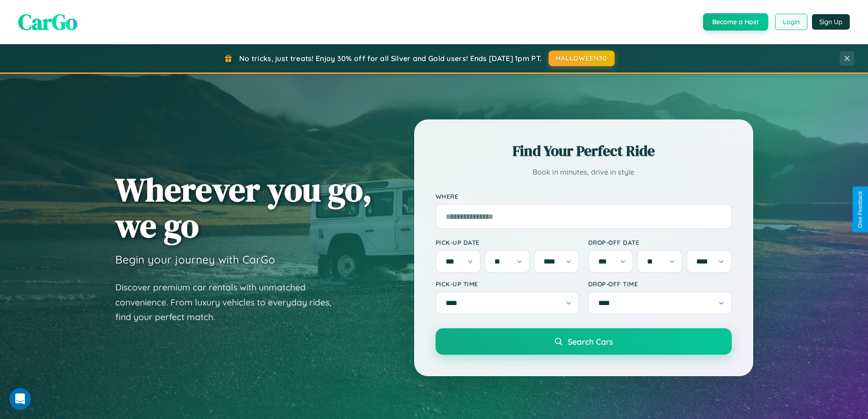  I want to click on button: Search Cars, so click(584, 341).